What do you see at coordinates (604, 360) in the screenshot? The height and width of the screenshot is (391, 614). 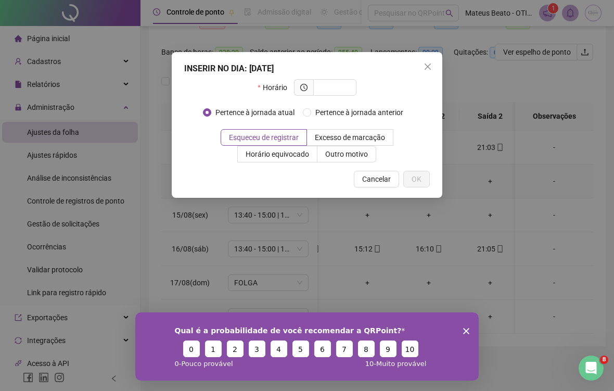 I see `span: 8` at bounding box center [604, 360].